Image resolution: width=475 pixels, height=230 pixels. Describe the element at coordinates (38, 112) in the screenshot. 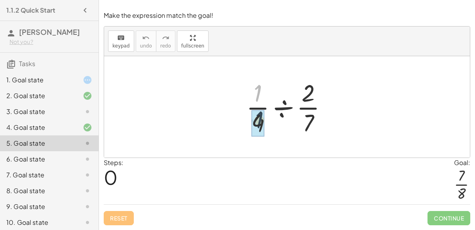

I see `div: 3. Goal state` at that location.